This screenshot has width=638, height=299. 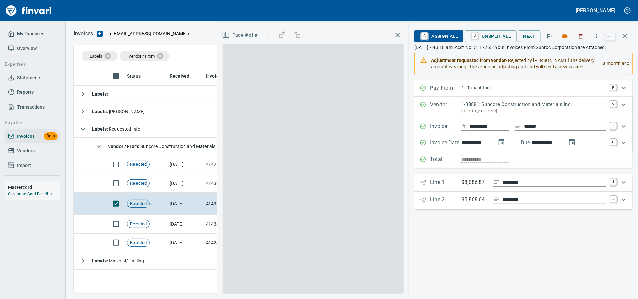 What do you see at coordinates (83, 34) in the screenshot?
I see `p: Invoices` at bounding box center [83, 34].